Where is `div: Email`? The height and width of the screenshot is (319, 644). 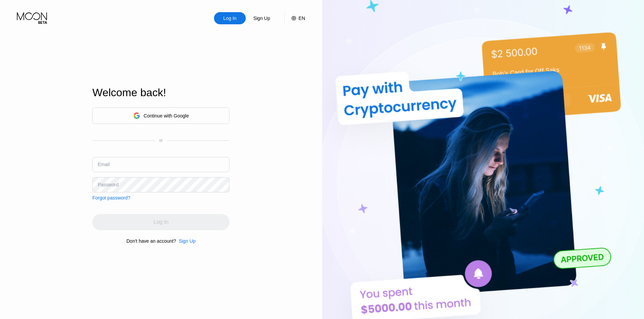
div: Email is located at coordinates (104, 165).